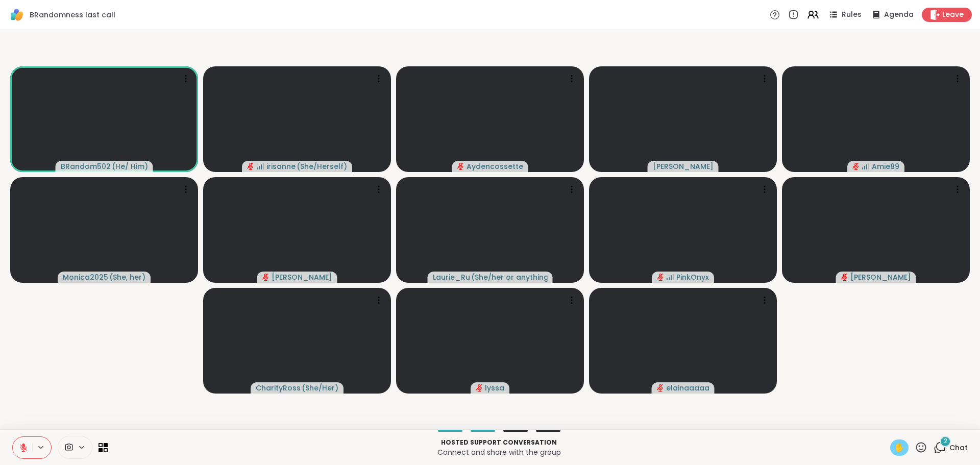  Describe the element at coordinates (852, 15) in the screenshot. I see `span: Rules` at that location.